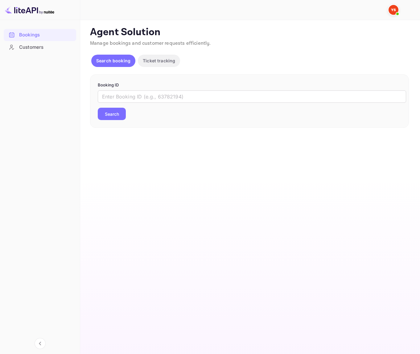  Describe the element at coordinates (250, 32) in the screenshot. I see `p: Agent Solution` at that location.